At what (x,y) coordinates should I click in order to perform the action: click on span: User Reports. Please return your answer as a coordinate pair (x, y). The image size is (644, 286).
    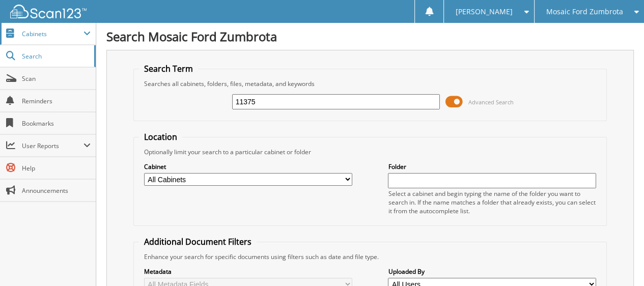
    Looking at the image, I should click on (52, 146).